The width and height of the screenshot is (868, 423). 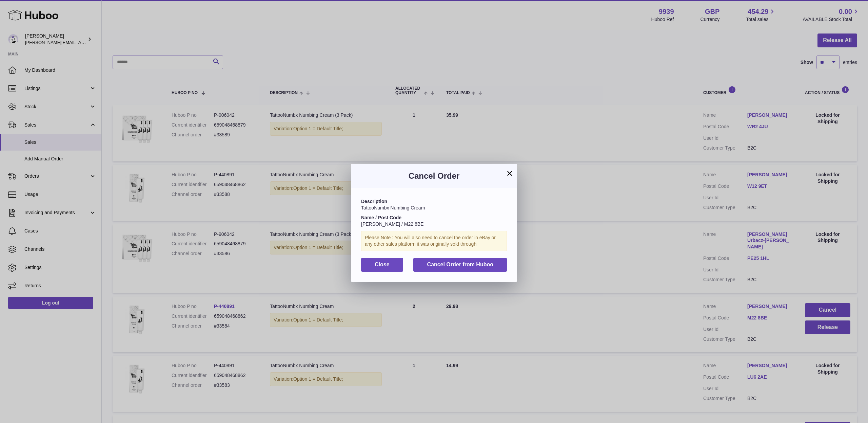 I want to click on span: TattooNumbx Numbing Cream, so click(x=393, y=208).